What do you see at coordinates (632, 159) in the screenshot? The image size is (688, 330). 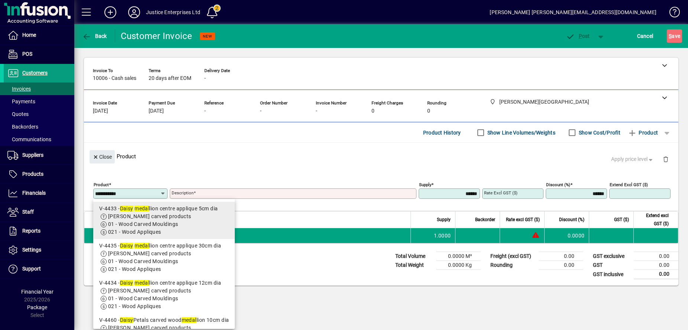 I see `button: Apply price level` at bounding box center [632, 159].